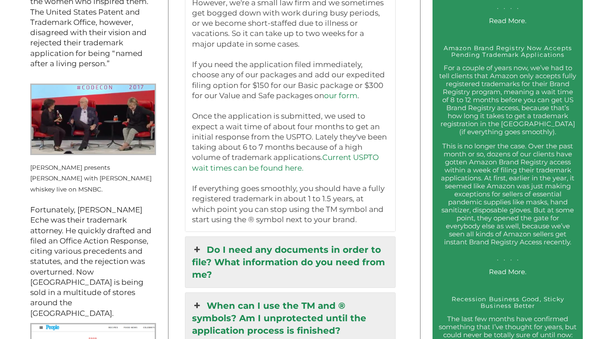  Describe the element at coordinates (286, 162) in the screenshot. I see `a: Current USPTO wait times can be found here.` at that location.